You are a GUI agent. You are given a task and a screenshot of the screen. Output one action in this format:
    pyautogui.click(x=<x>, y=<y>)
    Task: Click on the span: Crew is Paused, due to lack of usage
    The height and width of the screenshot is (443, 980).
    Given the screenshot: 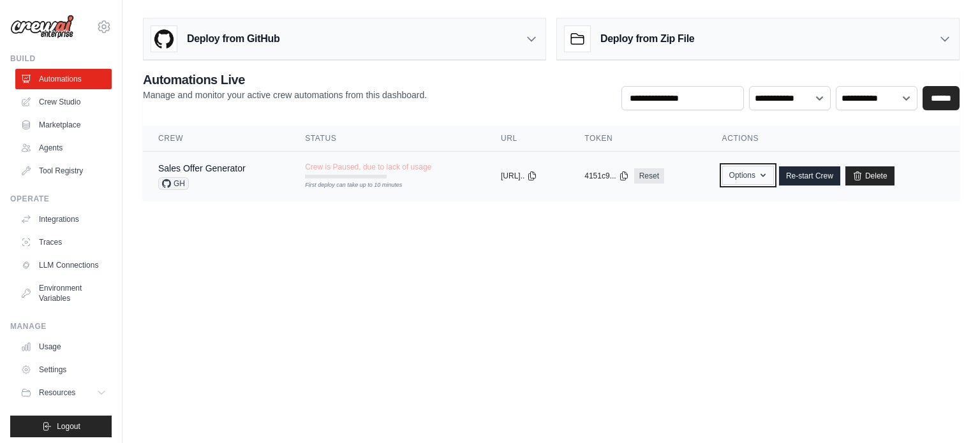 What is the action you would take?
    pyautogui.click(x=368, y=167)
    